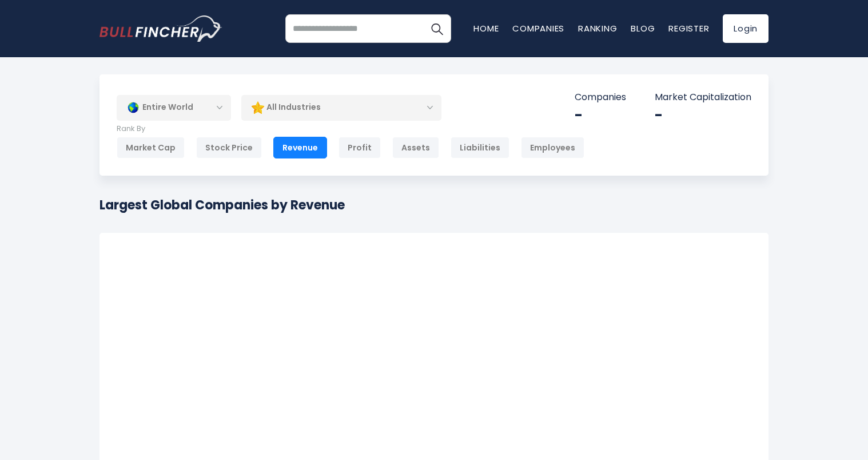 The height and width of the screenshot is (460, 868). What do you see at coordinates (161, 29) in the screenshot?
I see `img: bullfincher logo` at bounding box center [161, 29].